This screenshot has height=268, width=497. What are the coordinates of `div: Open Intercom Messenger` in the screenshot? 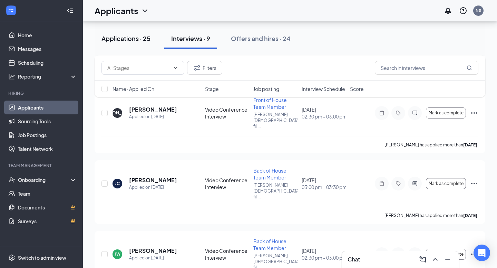 It's located at (482, 253).